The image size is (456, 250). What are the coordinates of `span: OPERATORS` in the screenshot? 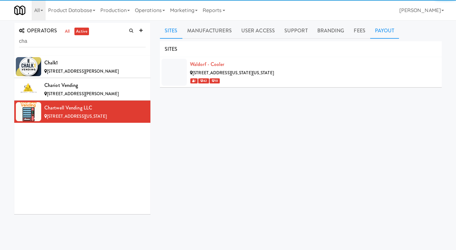 It's located at (38, 30).